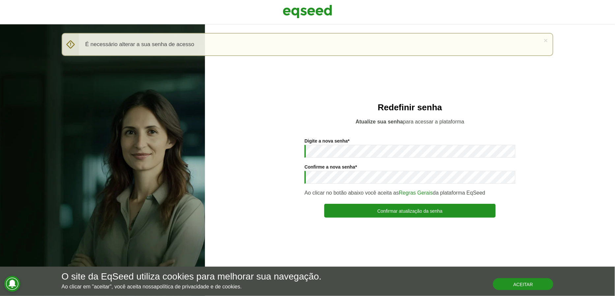 The width and height of the screenshot is (615, 296). What do you see at coordinates (308, 12) in the screenshot?
I see `img: EqSeed Logo` at bounding box center [308, 12].